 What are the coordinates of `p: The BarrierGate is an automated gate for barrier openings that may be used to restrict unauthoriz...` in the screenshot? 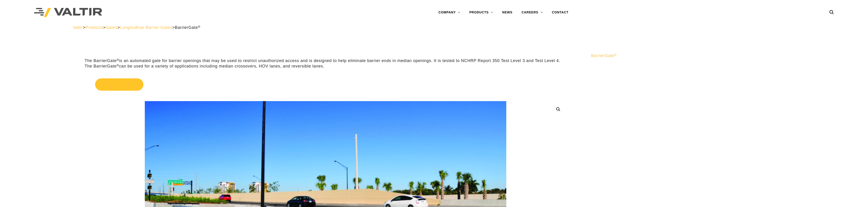 It's located at (325, 64).